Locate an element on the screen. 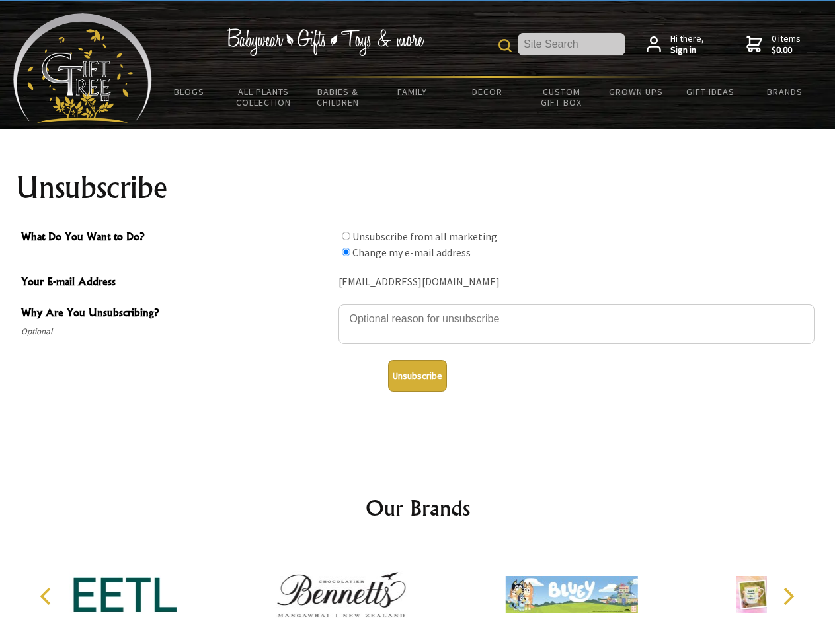 The height and width of the screenshot is (634, 835). img: Babyware - Gifts - Toys and more... is located at coordinates (83, 68).